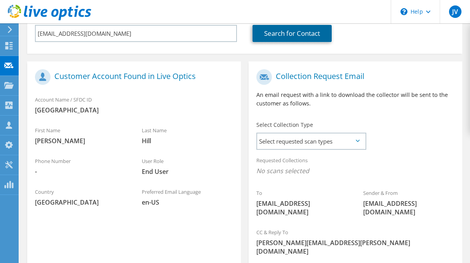 This screenshot has width=470, height=263. What do you see at coordinates (455, 12) in the screenshot?
I see `span: JV` at bounding box center [455, 12].